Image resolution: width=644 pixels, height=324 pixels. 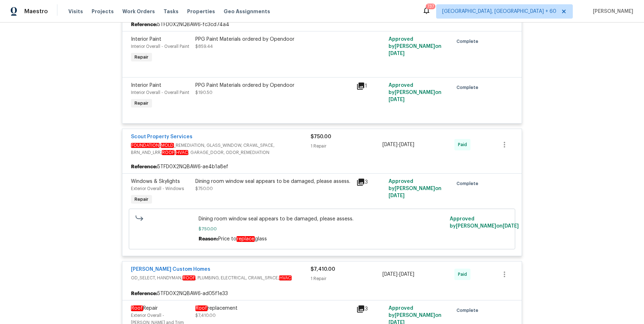 What do you see at coordinates (155, 182) in the screenshot?
I see `span: Windows & Skylights` at bounding box center [155, 182].